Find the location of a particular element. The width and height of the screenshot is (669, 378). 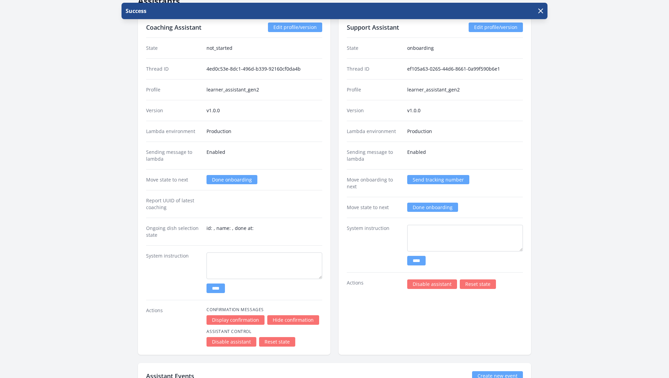

dd: ef105a63-0265-44d6-8661-0a99f590b6e1 is located at coordinates (465, 69).